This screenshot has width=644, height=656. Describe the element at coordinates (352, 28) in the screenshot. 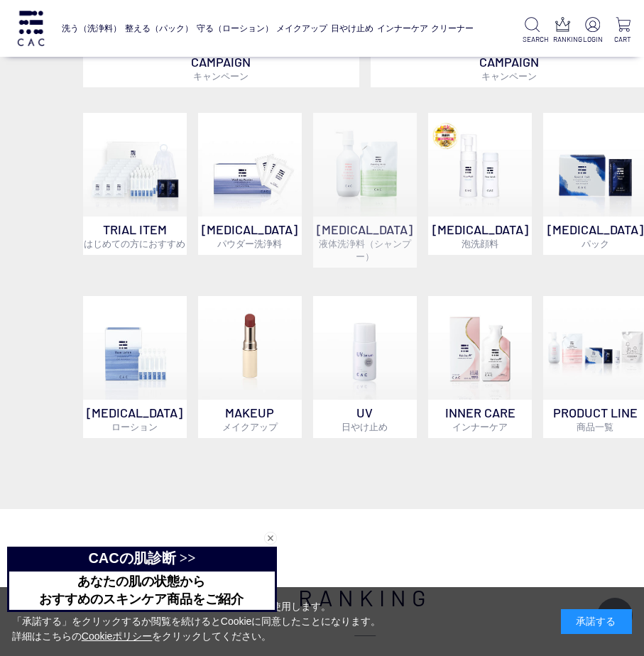

I see `a: 日やけ止め` at that location.